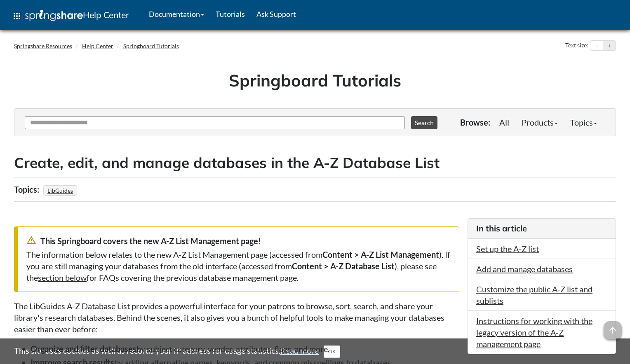  Describe the element at coordinates (534, 333) in the screenshot. I see `a: Instructions for working with the legacy version of the A-Z management page` at that location.